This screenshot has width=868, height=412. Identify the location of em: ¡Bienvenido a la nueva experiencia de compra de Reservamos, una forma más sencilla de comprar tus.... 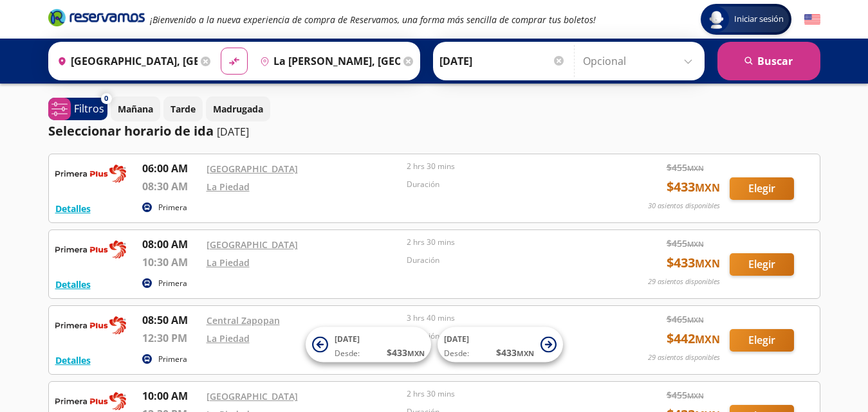
(373, 19).